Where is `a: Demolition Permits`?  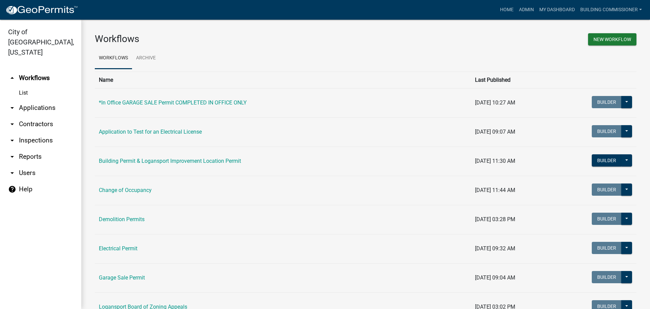
a: Demolition Permits is located at coordinates (122, 219).